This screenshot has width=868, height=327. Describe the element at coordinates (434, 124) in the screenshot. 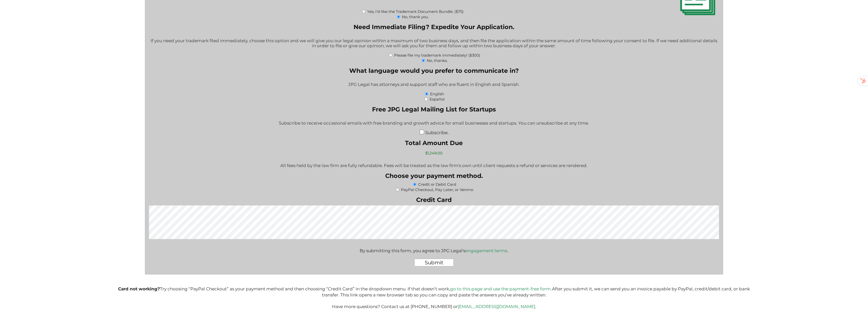

I see `div: Subscribe to receive occasional emails with free branding and growth advice for small businesses ...` at that location.